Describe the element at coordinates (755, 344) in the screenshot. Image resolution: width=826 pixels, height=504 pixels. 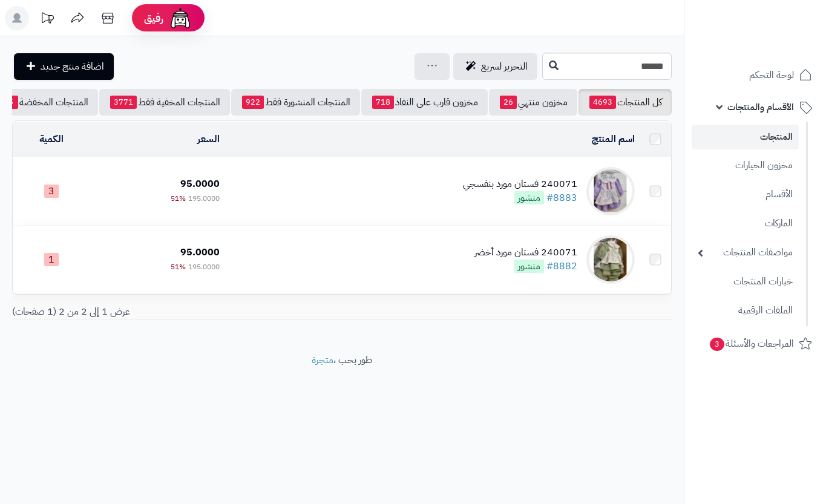
I see `a: المراجعات والأسئلة3` at that location.